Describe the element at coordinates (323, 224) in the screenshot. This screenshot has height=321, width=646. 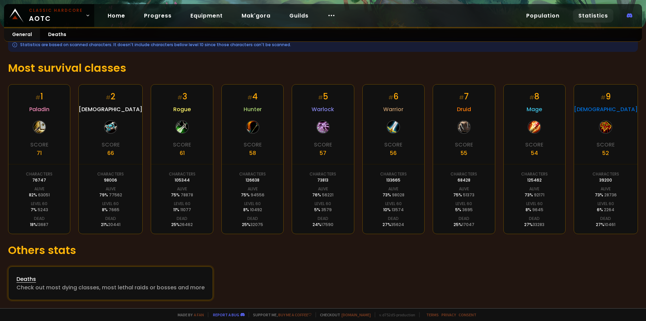
I see `div: 24 %` at that location.